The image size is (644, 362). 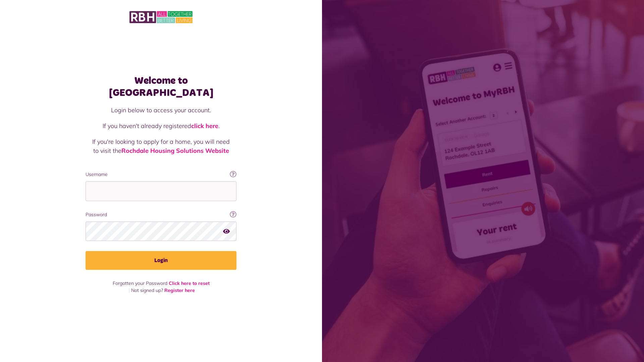 What do you see at coordinates (161, 215) in the screenshot?
I see `label: Password` at bounding box center [161, 215].